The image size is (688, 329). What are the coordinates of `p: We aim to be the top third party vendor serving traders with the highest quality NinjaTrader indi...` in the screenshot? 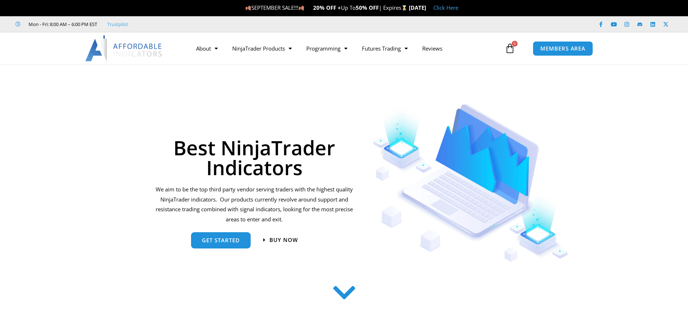 It's located at (254, 204).